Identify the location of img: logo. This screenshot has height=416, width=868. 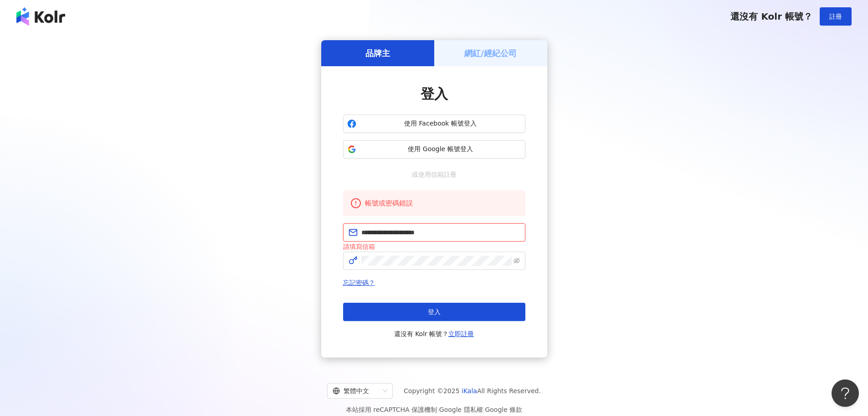
(40, 16).